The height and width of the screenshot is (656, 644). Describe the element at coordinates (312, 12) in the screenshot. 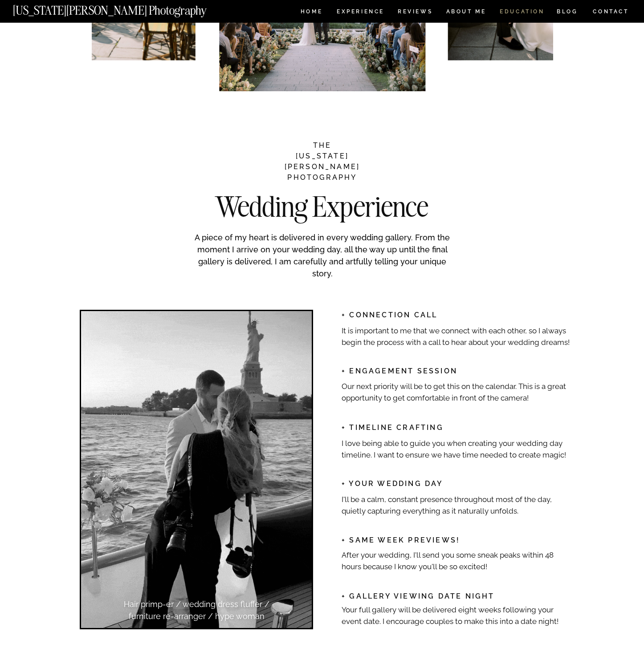

I see `a: HOME` at that location.